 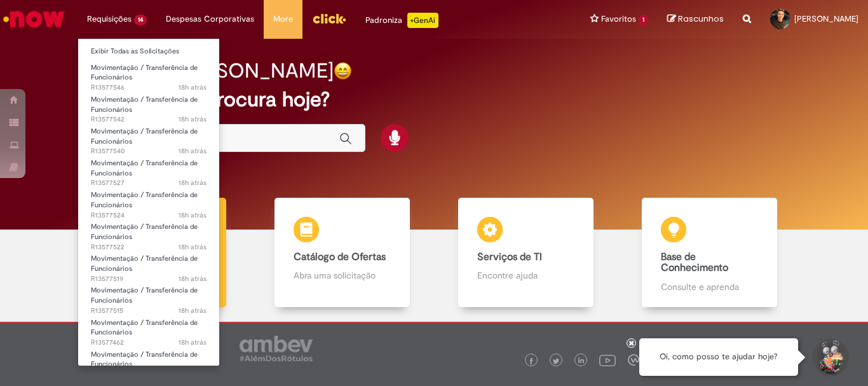 What do you see at coordinates (193, 310) in the screenshot?
I see `time: 29/09/2025 14:59:57` at bounding box center [193, 310].